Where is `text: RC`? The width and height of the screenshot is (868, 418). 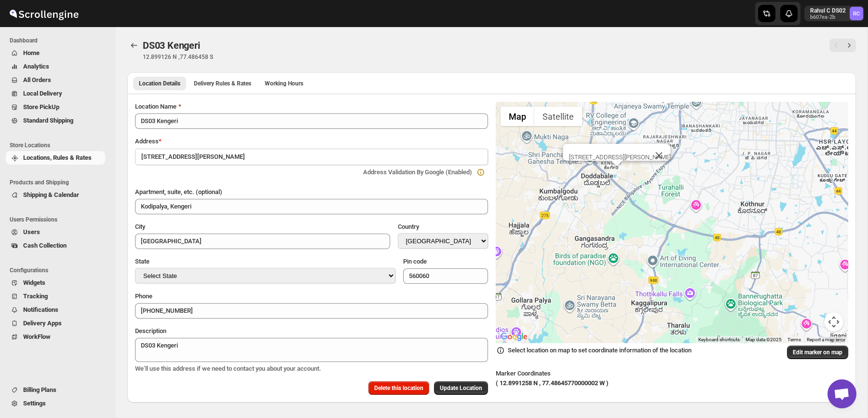 text: RC is located at coordinates (857, 14).